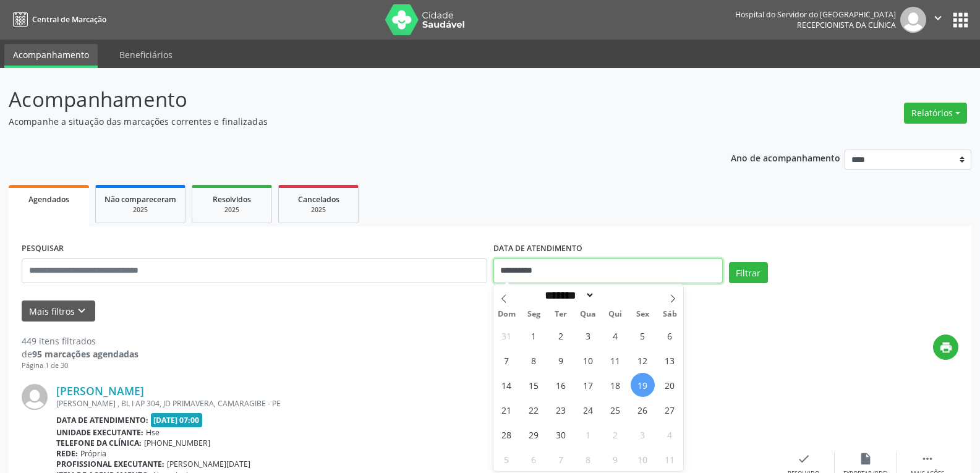  Describe the element at coordinates (615, 409) in the screenshot. I see `span: Setembro 25, 2025` at that location.